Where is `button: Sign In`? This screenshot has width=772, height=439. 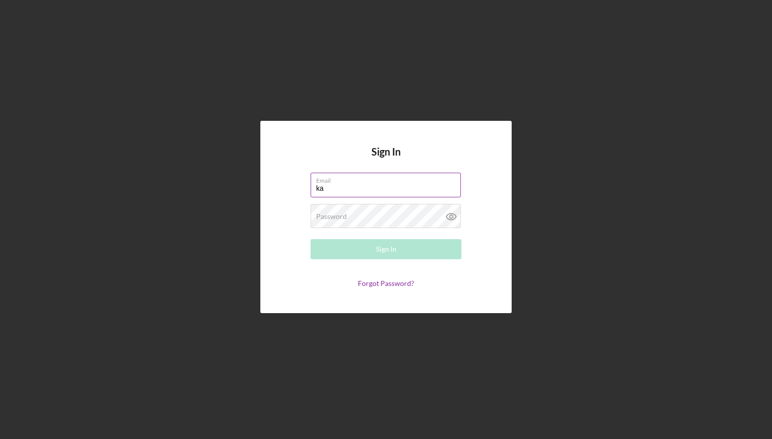
button: Sign In is located at coordinates (386, 249).